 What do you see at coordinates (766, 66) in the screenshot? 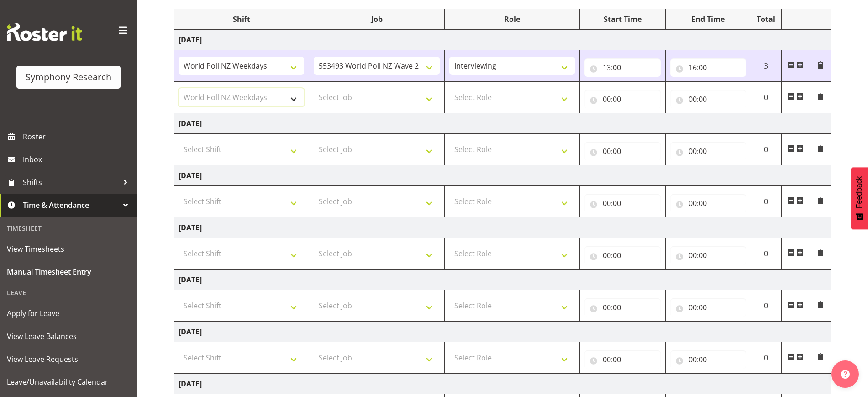
I see `td: 3` at bounding box center [766, 66].